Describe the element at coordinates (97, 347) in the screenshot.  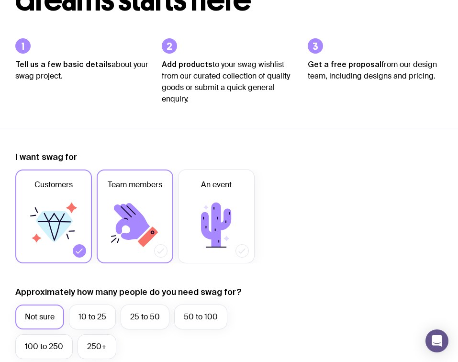
I see `label: 250+` at that location.